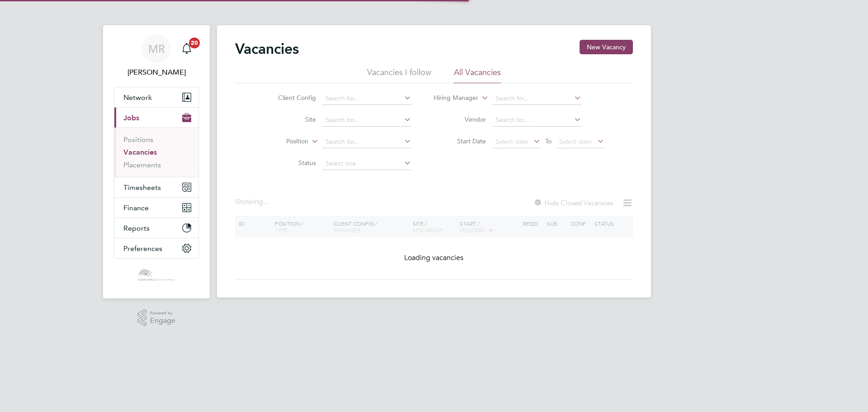  I want to click on button: Preferences, so click(157, 248).